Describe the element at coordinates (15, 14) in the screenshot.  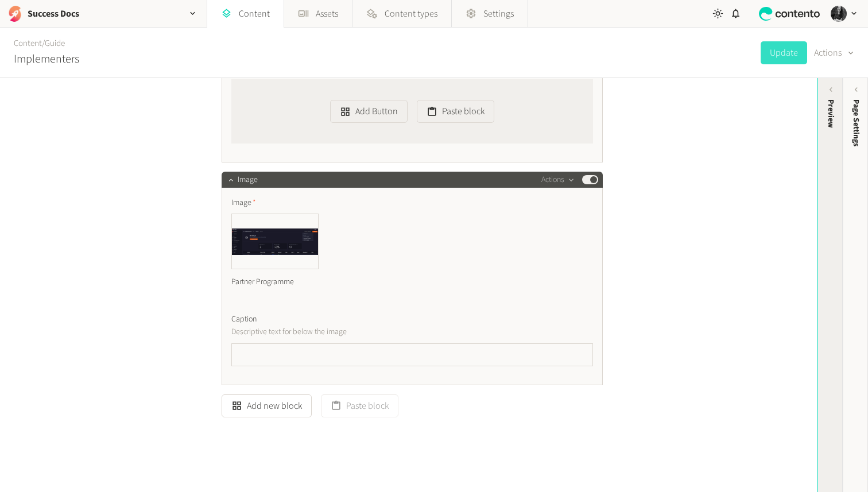
I see `img: Success Docs` at that location.